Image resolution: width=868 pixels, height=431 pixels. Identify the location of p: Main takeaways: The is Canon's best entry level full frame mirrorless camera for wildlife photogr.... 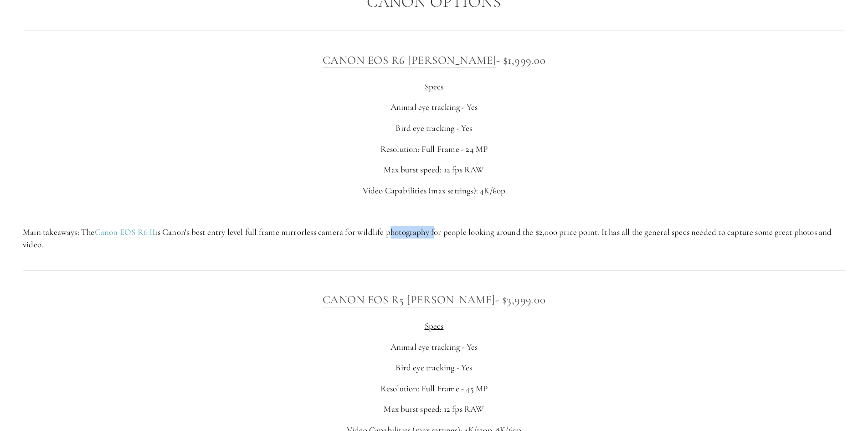
(434, 238).